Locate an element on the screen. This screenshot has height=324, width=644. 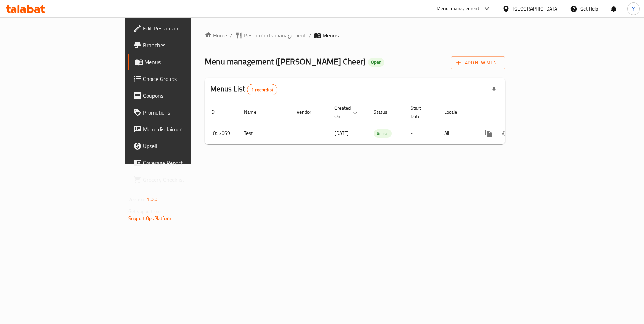
h2: Menus List is located at coordinates (244, 89).